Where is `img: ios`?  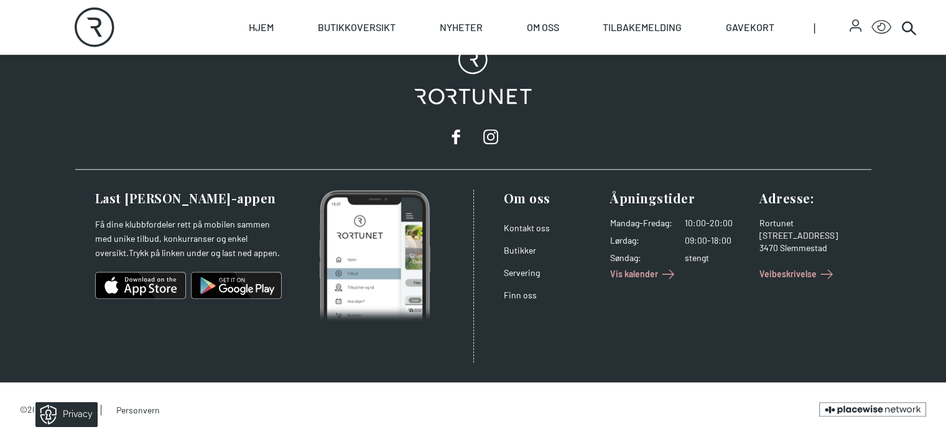 img: ios is located at coordinates (141, 286).